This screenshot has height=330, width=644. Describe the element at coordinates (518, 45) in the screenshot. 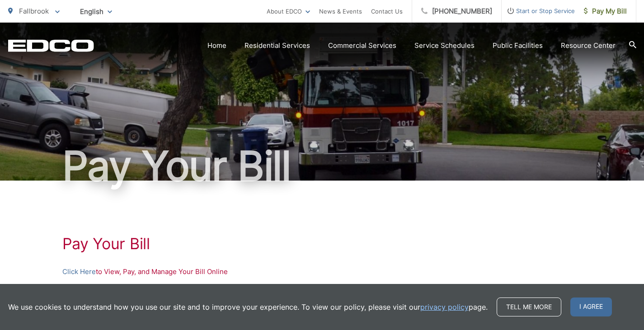

I see `a: Public Facilities` at that location.